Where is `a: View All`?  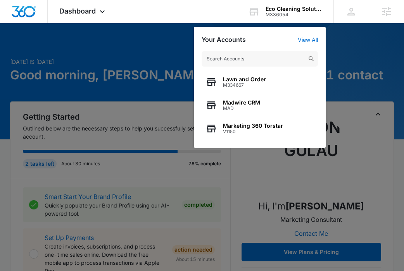 a: View All is located at coordinates (308, 40).